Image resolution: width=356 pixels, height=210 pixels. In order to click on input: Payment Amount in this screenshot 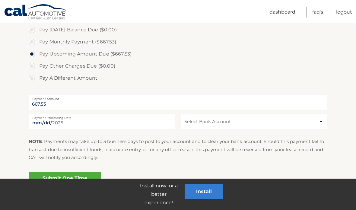, I will do `click(178, 103)`.